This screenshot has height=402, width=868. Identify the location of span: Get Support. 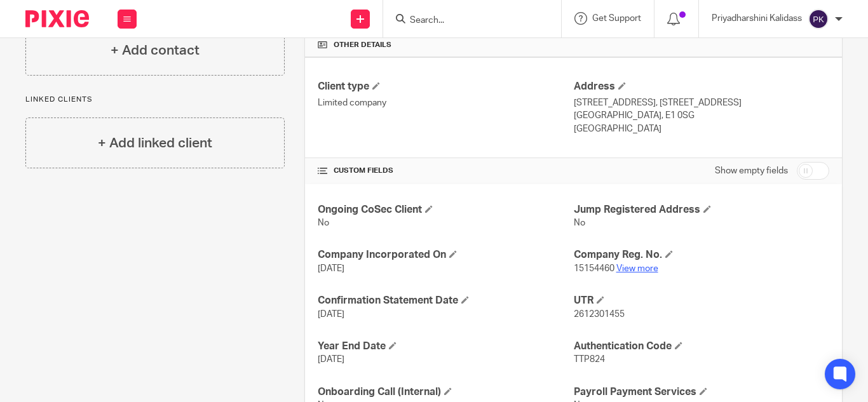
(616, 18).